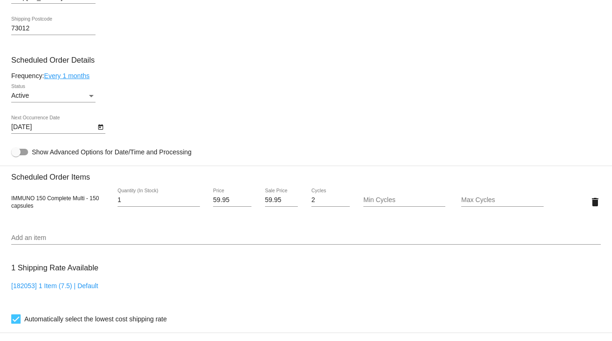 Image resolution: width=612 pixels, height=341 pixels. What do you see at coordinates (53, 29) in the screenshot?
I see `input: Shipping Postcode` at bounding box center [53, 29].